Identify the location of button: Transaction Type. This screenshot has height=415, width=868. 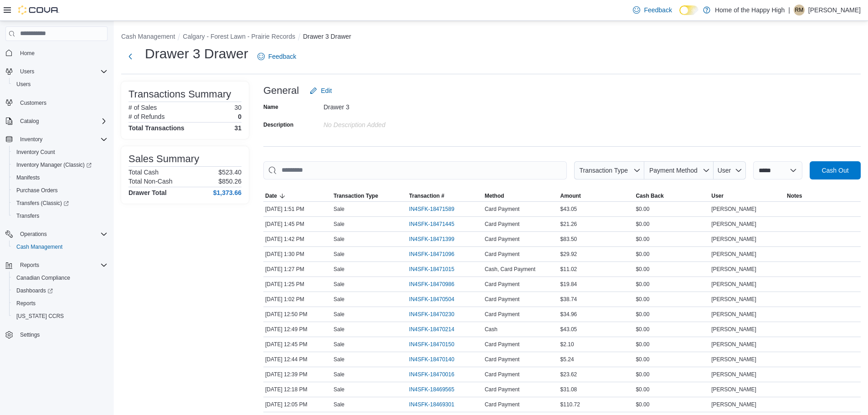
(609, 170).